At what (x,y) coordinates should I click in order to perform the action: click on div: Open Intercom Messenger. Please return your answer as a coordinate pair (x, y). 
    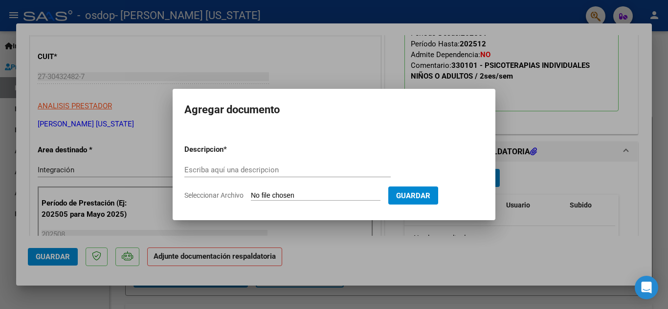
    Looking at the image, I should click on (646, 288).